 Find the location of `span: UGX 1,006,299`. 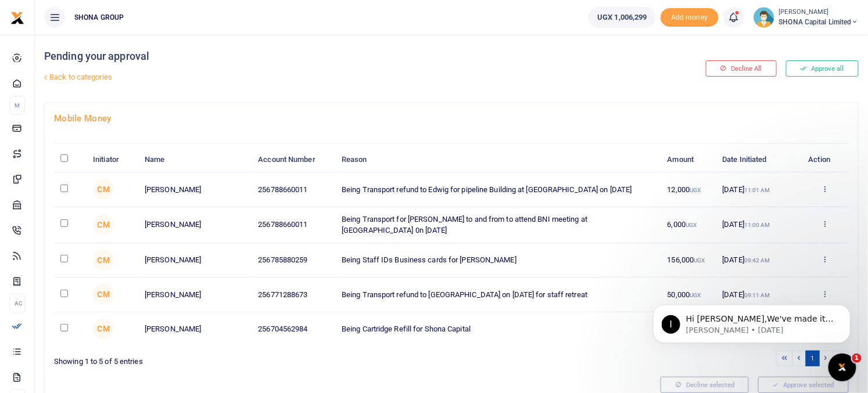

span: UGX 1,006,299 is located at coordinates (622, 17).